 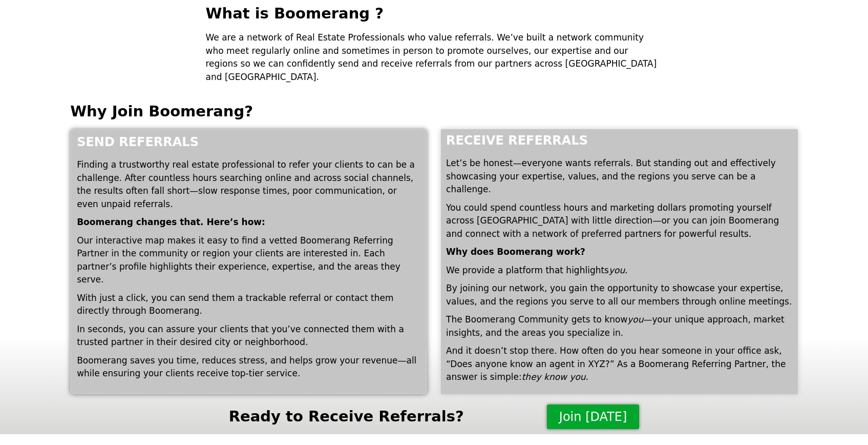 What do you see at coordinates (619, 326) in the screenshot?
I see `p: The Boomerang Community gets to know —your unique approach, market insights, and the areas you sp...` at bounding box center [619, 326].